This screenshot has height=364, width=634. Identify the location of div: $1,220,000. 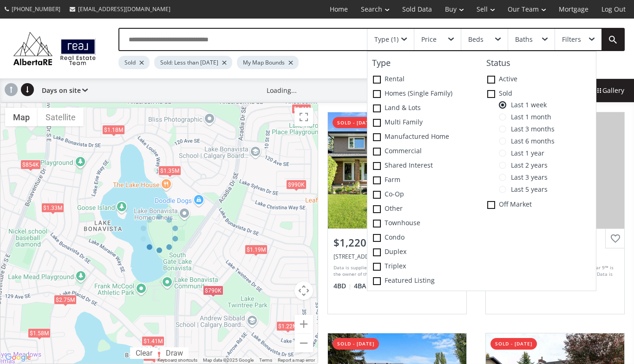
(397, 242).